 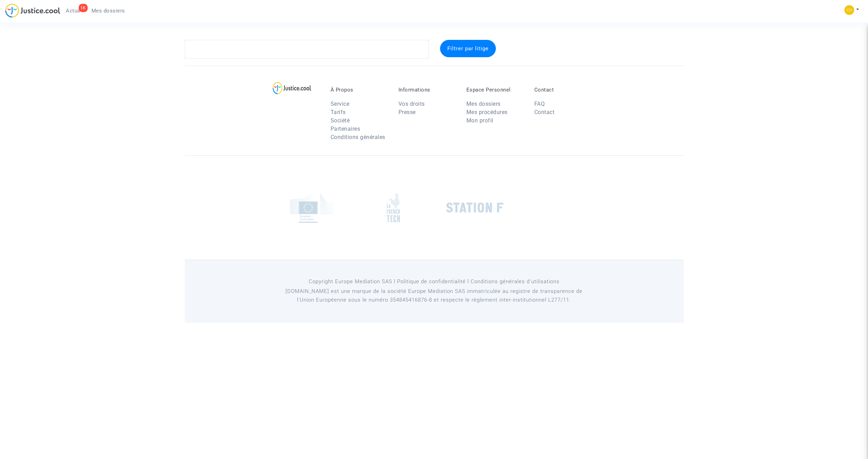 I want to click on img: 5a13cfc393247f09c958b2f13390bacc, so click(x=849, y=10).